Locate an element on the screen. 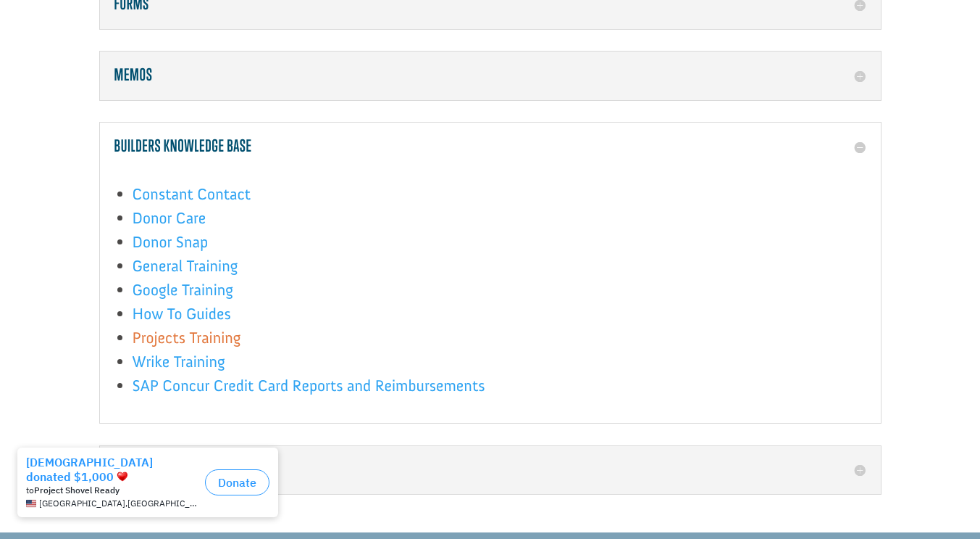 This screenshot has height=539, width=980. h5: Memos is located at coordinates (491, 75).